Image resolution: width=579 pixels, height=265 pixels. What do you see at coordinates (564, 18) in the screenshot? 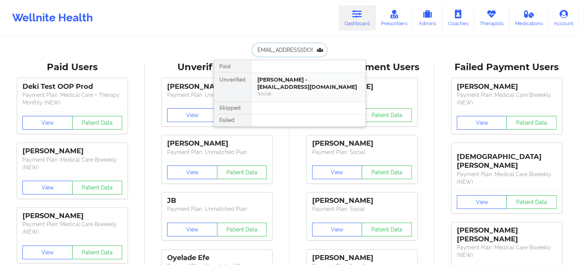
I see `a: Account` at bounding box center [564, 18].